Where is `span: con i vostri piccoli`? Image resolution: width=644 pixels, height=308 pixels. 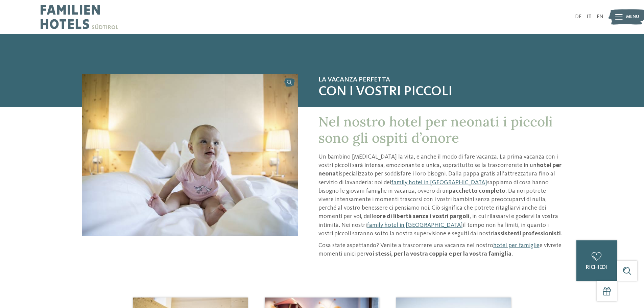 span: con i vostri piccoli is located at coordinates (440, 92).